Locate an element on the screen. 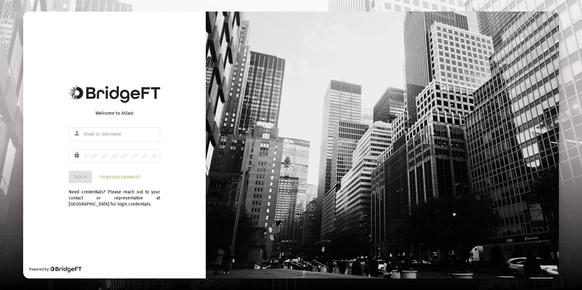 This screenshot has width=582, height=290. div: Welcome to Atlas! is located at coordinates (114, 113).